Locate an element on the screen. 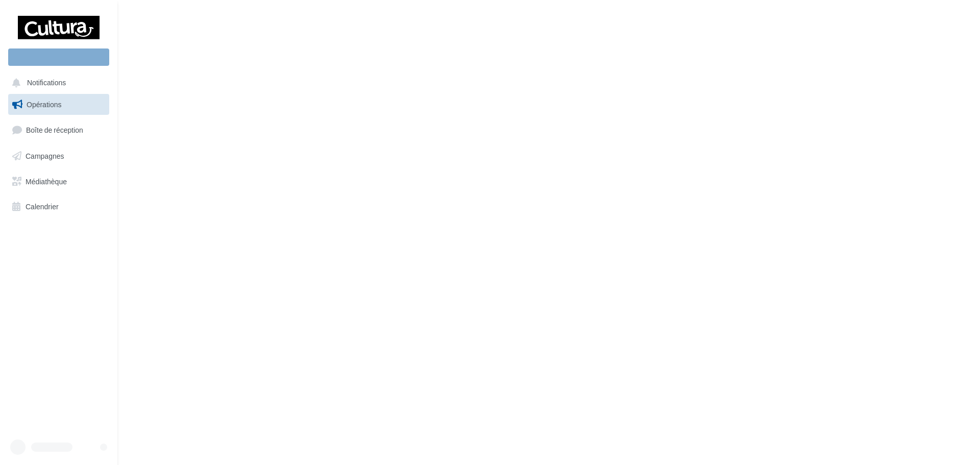  span: Notifications is located at coordinates (47, 83).